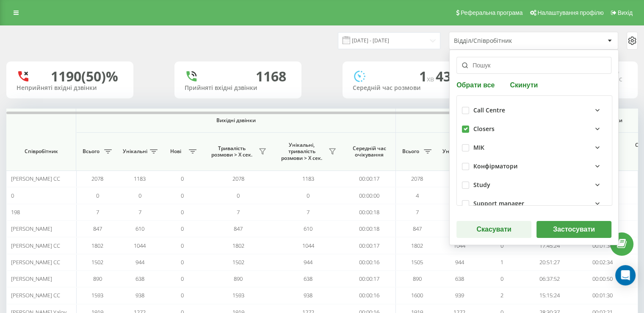 The image size is (644, 313). Describe the element at coordinates (571, 13) in the screenshot. I see `span: Налаштування профілю` at that location.